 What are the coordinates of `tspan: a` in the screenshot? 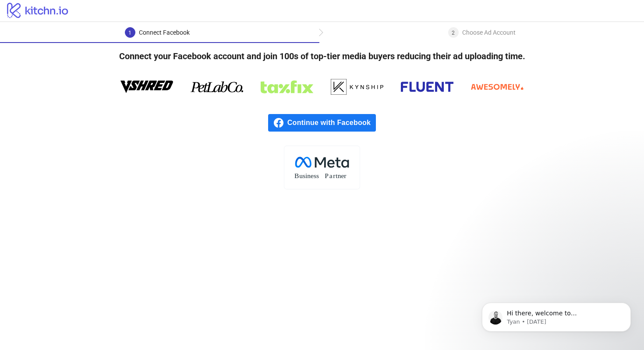 It's located at (330, 175).